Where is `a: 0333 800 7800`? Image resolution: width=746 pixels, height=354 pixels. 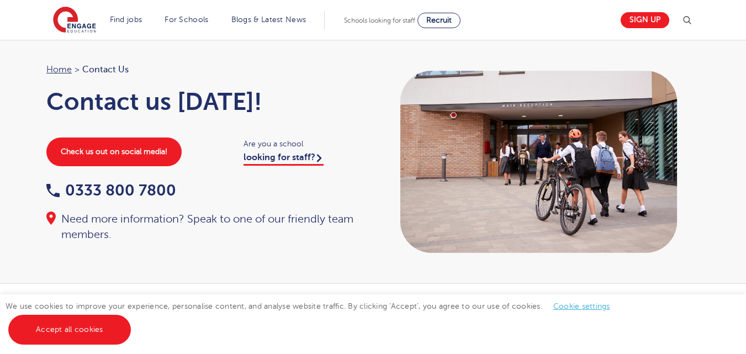 a: 0333 800 7800 is located at coordinates (111, 190).